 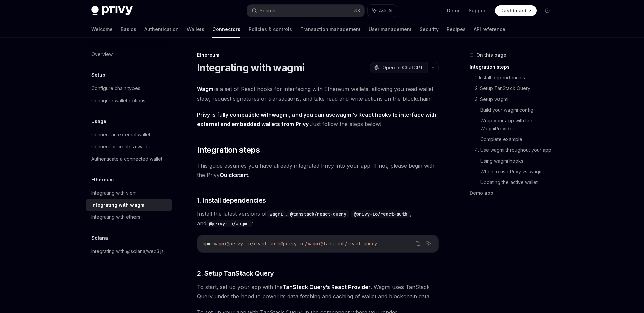 I want to click on div: Configure wallet options, so click(x=118, y=100).